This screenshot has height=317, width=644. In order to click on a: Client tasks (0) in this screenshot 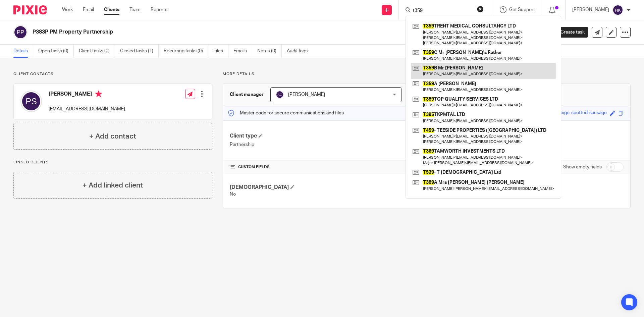, I will do `click(97, 51)`.